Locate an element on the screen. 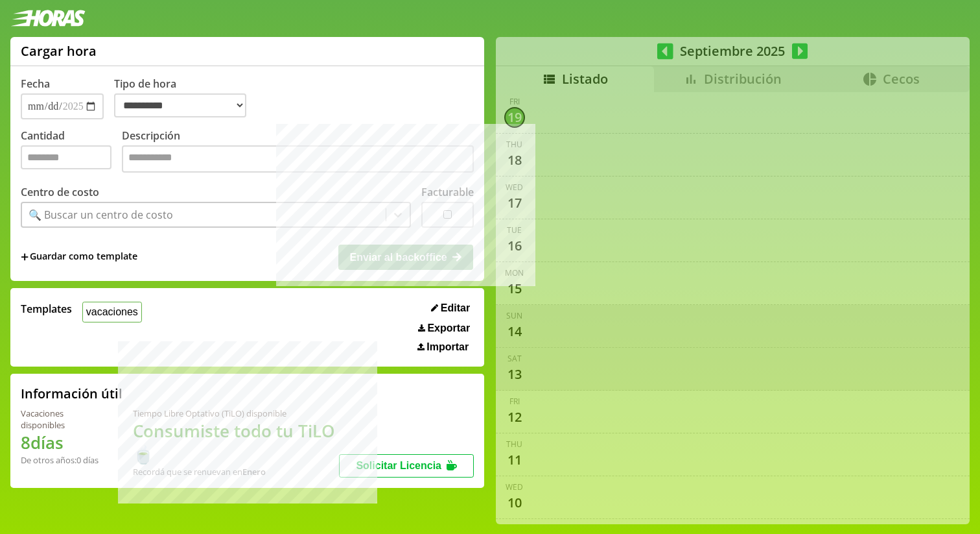 Image resolution: width=980 pixels, height=534 pixels. textarea: Descripción is located at coordinates (298, 159).